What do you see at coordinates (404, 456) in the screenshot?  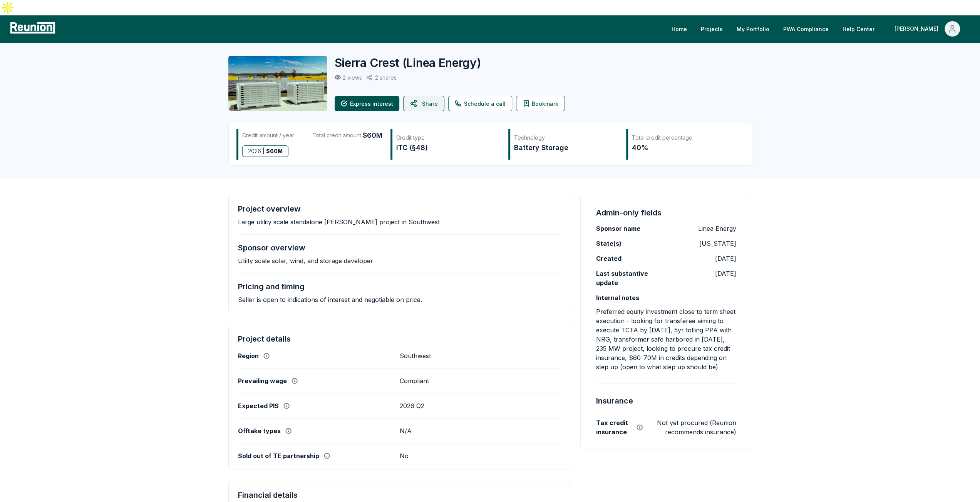 I see `p: No` at bounding box center [404, 456].